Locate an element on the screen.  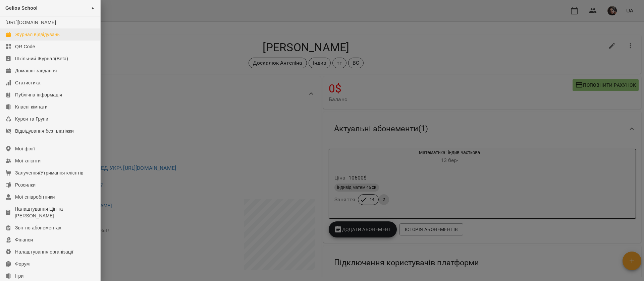
div: Мої клієнти is located at coordinates (28, 161).